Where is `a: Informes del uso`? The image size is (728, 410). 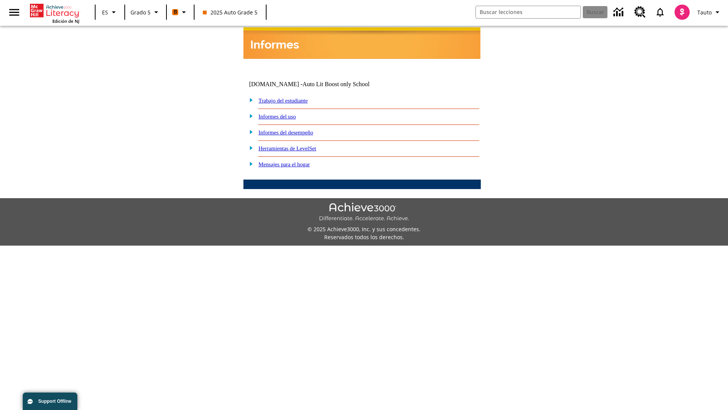 a: Informes del uso is located at coordinates (277, 116).